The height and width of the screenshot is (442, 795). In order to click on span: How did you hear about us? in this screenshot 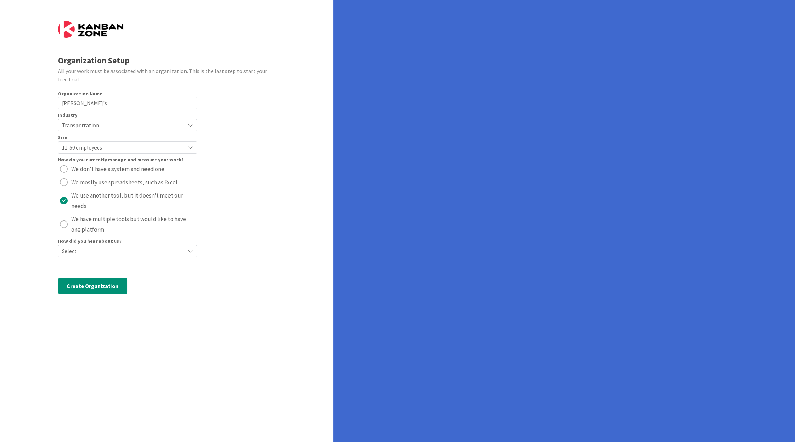, I will do `click(90, 241)`.